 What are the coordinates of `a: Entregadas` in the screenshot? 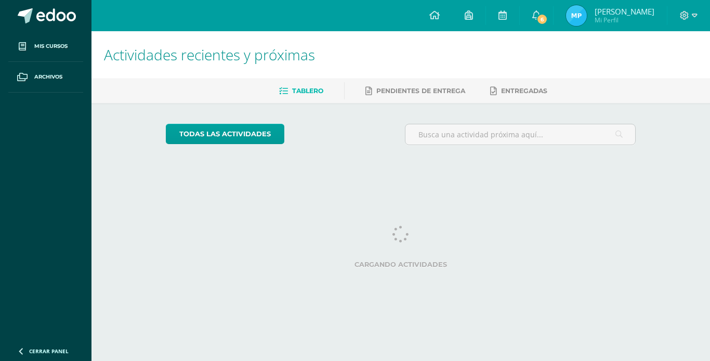 It's located at (519, 91).